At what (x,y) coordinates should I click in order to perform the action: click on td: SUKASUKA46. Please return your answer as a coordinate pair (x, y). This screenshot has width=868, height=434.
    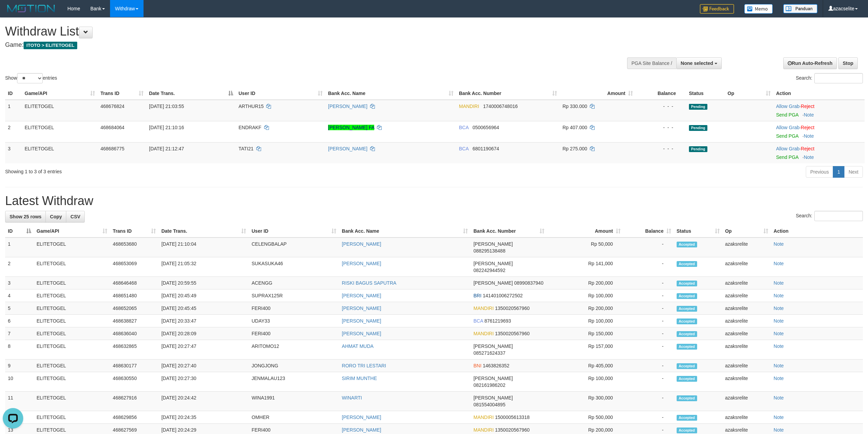
    Looking at the image, I should click on (293, 267).